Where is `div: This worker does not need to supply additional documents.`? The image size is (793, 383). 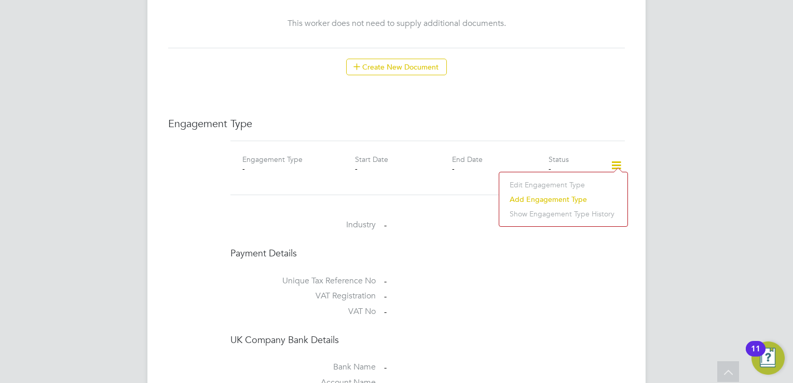 div: This worker does not need to supply additional documents. is located at coordinates (396, 23).